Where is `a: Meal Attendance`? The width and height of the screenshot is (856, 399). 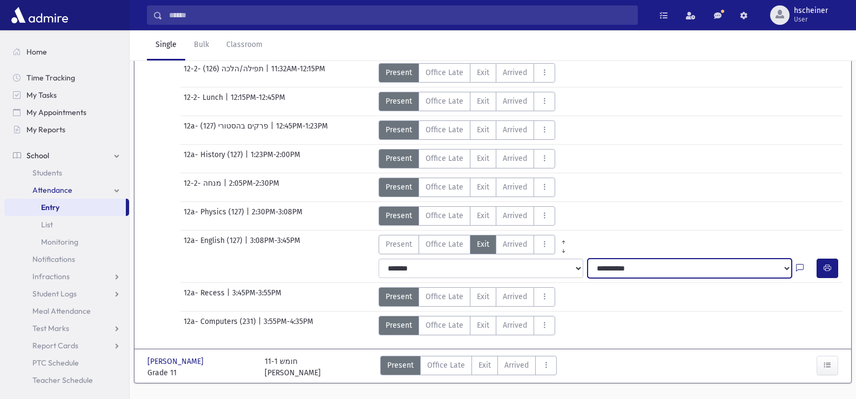 a: Meal Attendance is located at coordinates (66, 311).